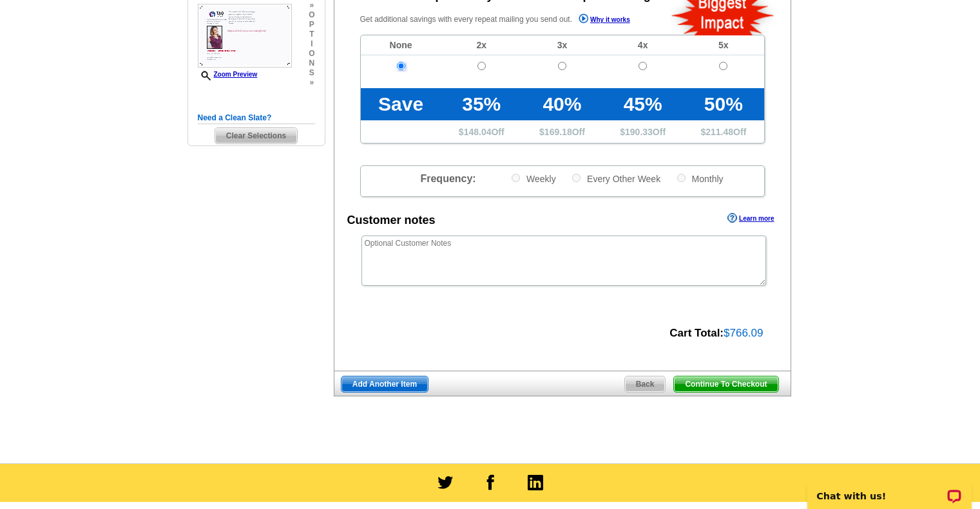 This screenshot has height=509, width=980. Describe the element at coordinates (615, 178) in the screenshot. I see `label: Every Other Week` at that location.